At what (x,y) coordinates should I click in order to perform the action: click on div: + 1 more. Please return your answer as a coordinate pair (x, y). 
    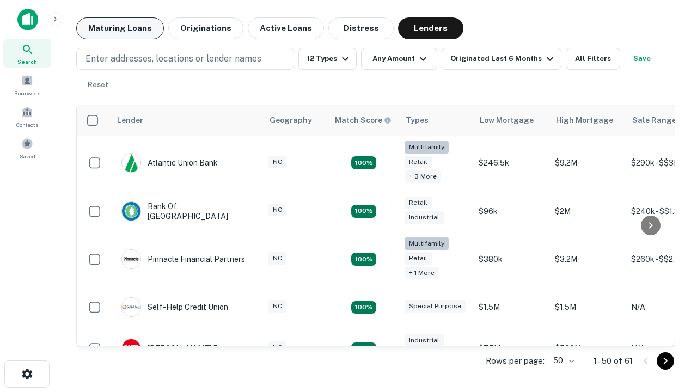
    Looking at the image, I should click on (421, 273).